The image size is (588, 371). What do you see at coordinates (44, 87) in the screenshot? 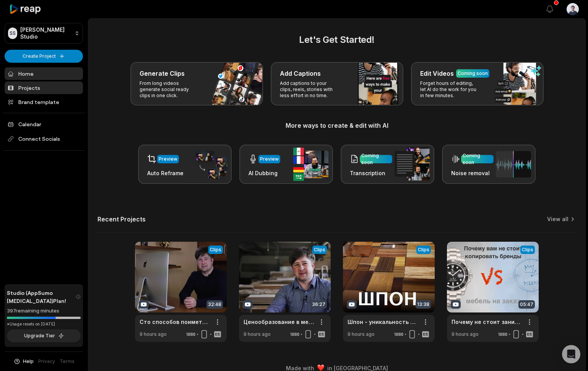
I see `a: Projects` at bounding box center [44, 87].